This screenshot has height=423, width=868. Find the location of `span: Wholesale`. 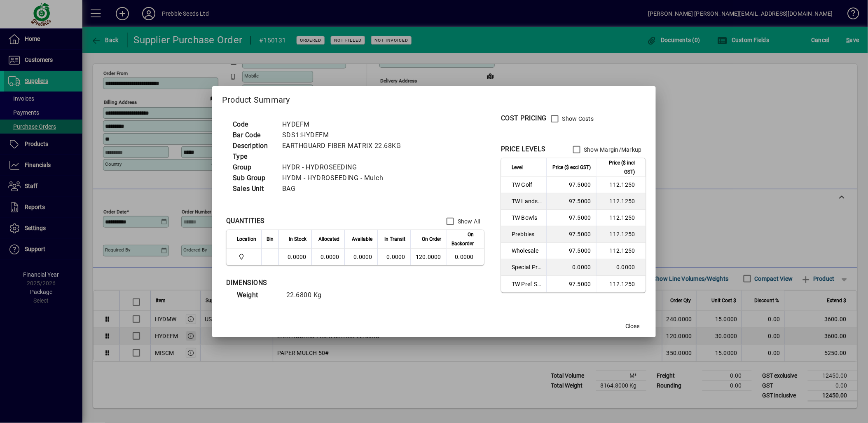

span: Wholesale is located at coordinates (527, 251).